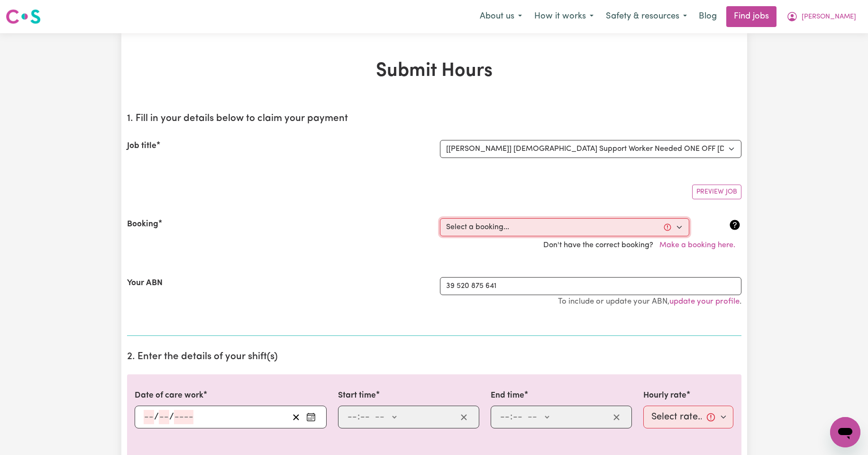 Image resolution: width=868 pixels, height=455 pixels. What do you see at coordinates (144, 283) in the screenshot?
I see `label: Your ABN` at bounding box center [144, 283].